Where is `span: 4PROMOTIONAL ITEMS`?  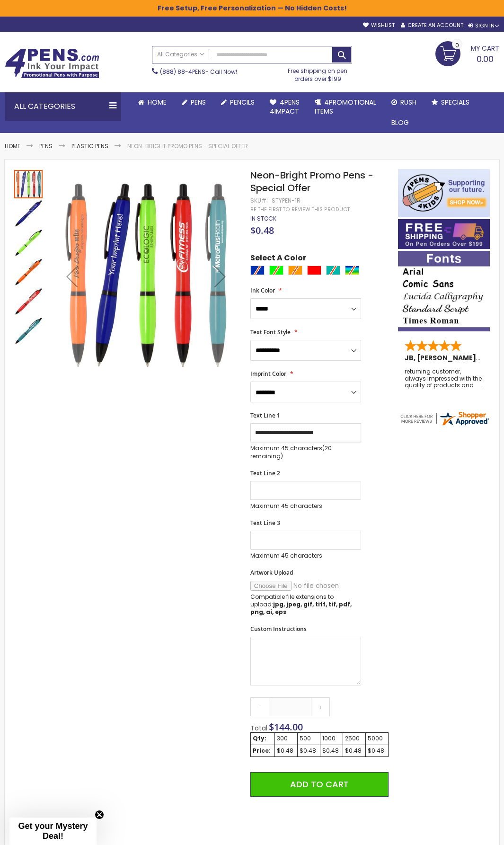 span: 4PROMOTIONAL ITEMS is located at coordinates (346, 107).